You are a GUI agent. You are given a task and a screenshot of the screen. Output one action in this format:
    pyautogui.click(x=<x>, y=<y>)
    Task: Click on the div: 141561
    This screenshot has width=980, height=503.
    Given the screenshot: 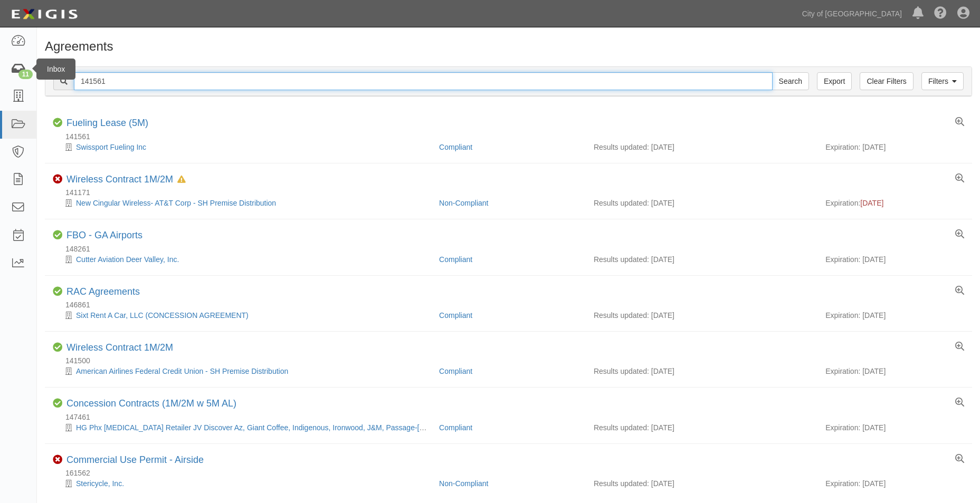 What is the action you would take?
    pyautogui.click(x=512, y=137)
    